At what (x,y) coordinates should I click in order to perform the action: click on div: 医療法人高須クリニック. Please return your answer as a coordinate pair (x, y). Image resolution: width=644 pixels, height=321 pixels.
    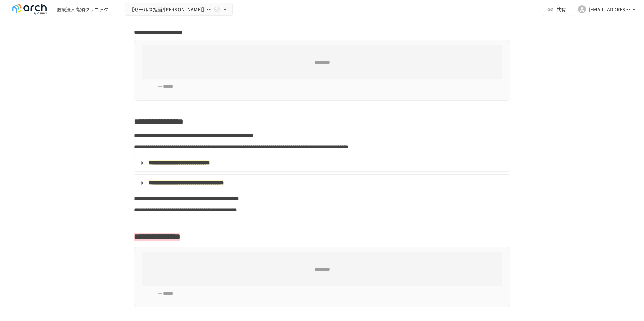
    Looking at the image, I should click on (83, 9).